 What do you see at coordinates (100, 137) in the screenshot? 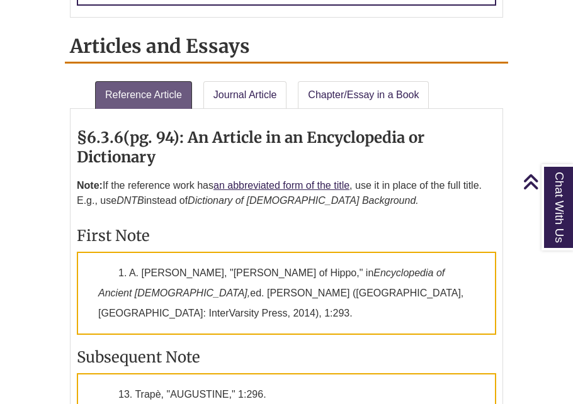
I see `strong: §6.3.6` at bounding box center [100, 137].